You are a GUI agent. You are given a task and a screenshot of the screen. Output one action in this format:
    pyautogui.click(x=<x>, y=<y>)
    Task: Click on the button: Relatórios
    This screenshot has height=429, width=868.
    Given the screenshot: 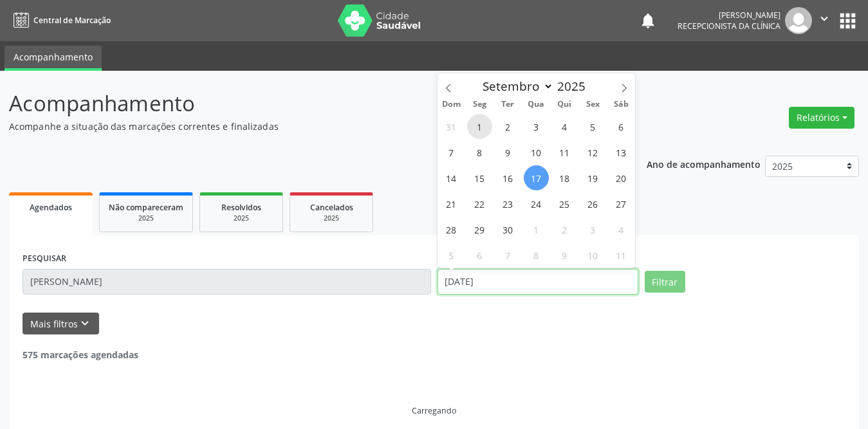 What is the action you would take?
    pyautogui.click(x=822, y=118)
    